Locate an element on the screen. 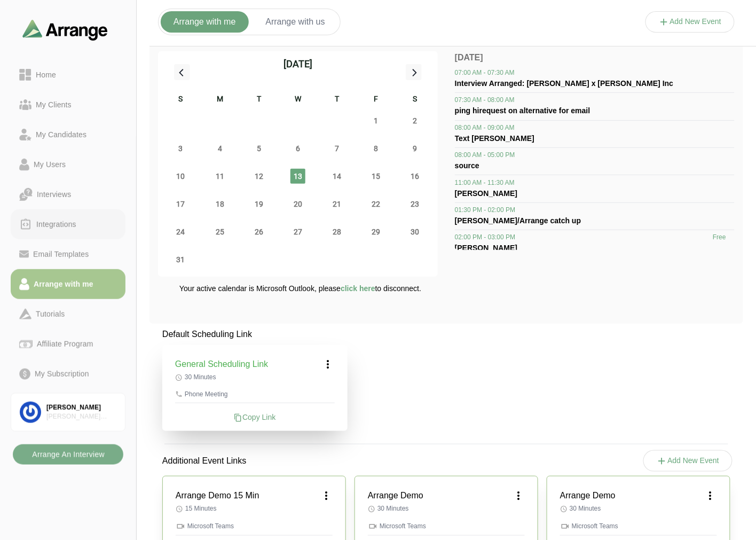 This screenshot has height=540, width=756. a: Arrange with me is located at coordinates (68, 284).